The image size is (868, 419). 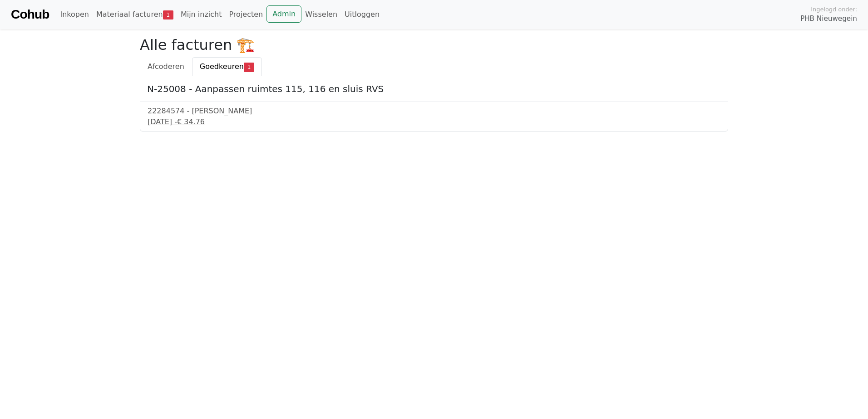 What do you see at coordinates (321, 15) in the screenshot?
I see `a: Wisselen` at bounding box center [321, 15].